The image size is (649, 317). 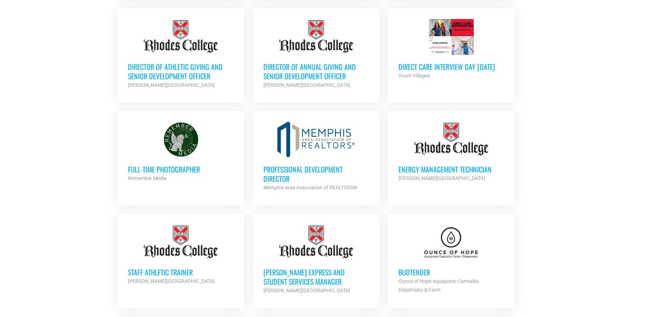 I want to click on strong: Ounce of Hope Aquaponic Cannabis Dispensary & Farm, so click(x=438, y=285).